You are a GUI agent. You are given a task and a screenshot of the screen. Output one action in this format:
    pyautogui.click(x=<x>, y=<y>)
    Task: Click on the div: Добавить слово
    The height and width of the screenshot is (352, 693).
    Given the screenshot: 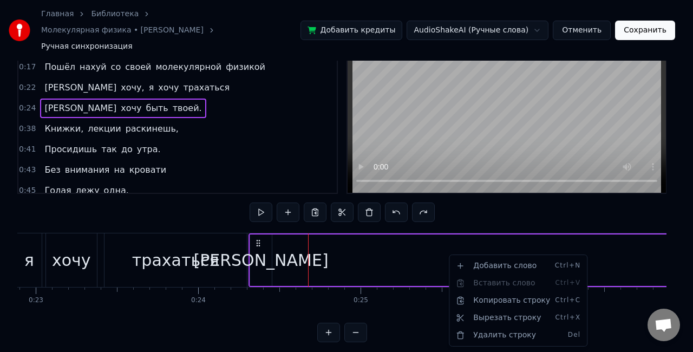 What is the action you would take?
    pyautogui.click(x=518, y=266)
    